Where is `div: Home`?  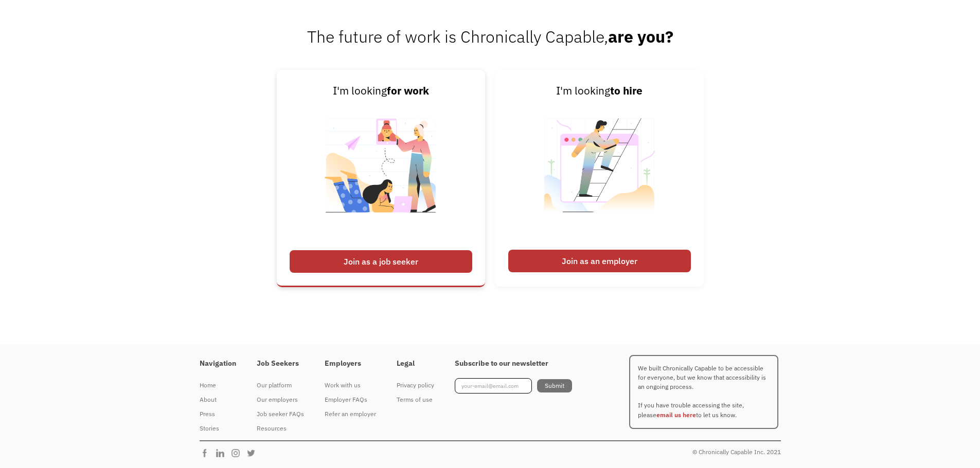
div: Home is located at coordinates (217, 385).